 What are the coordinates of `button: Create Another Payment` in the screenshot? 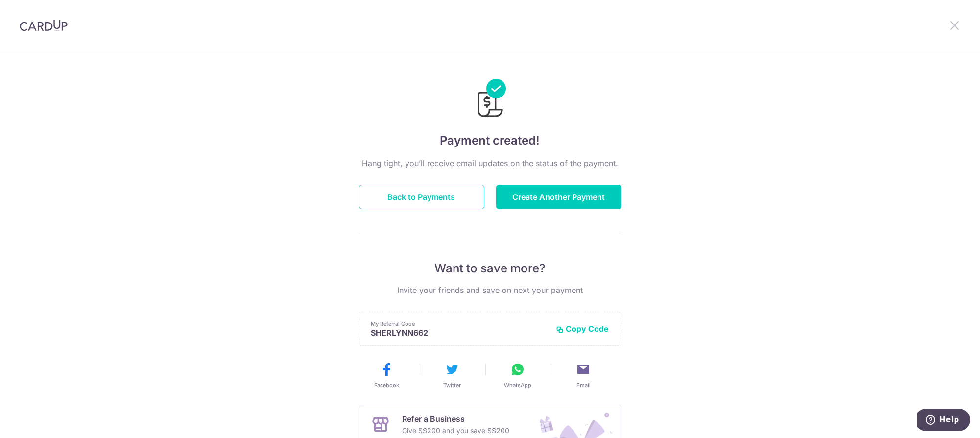 It's located at (559, 197).